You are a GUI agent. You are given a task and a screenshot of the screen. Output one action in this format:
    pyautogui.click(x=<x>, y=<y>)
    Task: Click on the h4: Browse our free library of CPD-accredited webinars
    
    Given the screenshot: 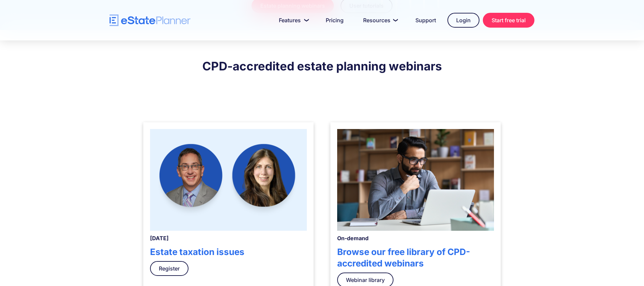 What is the action you would take?
    pyautogui.click(x=415, y=258)
    